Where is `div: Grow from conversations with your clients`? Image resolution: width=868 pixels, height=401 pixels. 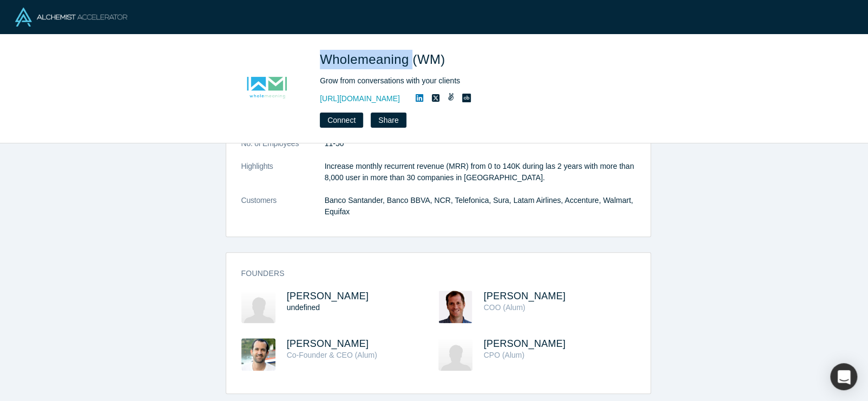 div: Grow from conversations with your clients is located at coordinates (472, 80).